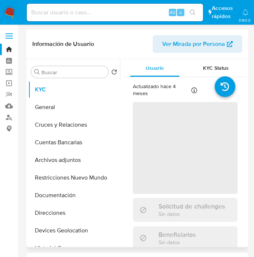  What do you see at coordinates (74, 195) in the screenshot?
I see `button: Documentación` at bounding box center [74, 195].